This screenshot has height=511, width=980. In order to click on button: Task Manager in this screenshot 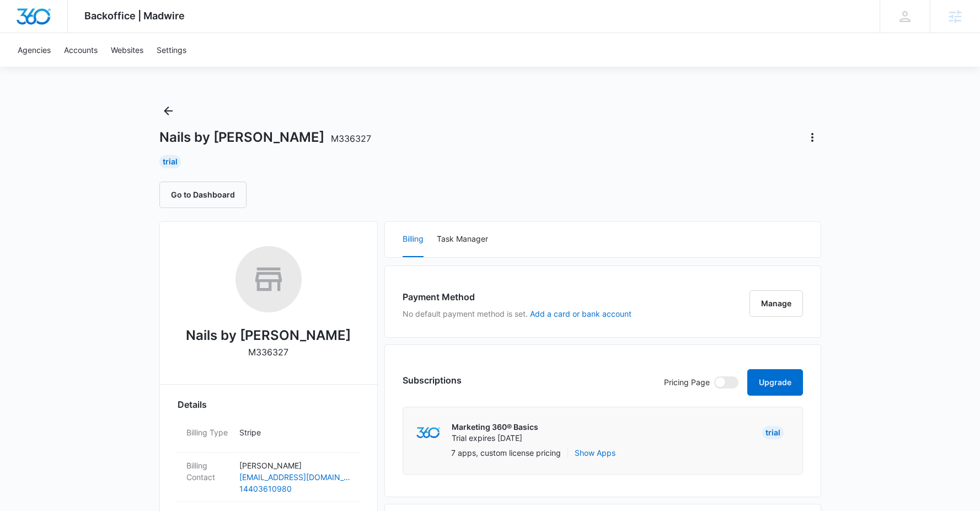, I will do `click(462, 240)`.